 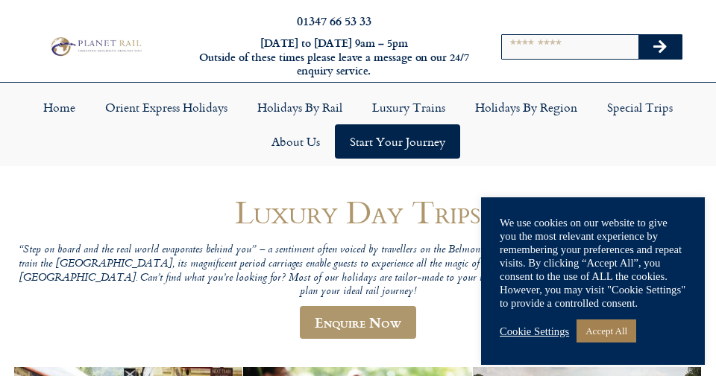 What do you see at coordinates (397, 142) in the screenshot?
I see `a: Start your Journey` at bounding box center [397, 142].